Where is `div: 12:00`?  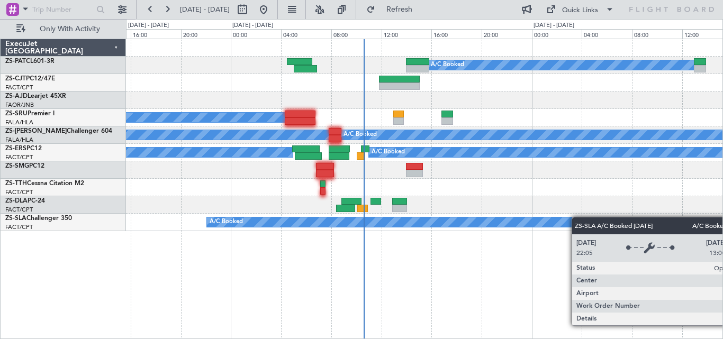 div: 12:00 is located at coordinates (407, 34).